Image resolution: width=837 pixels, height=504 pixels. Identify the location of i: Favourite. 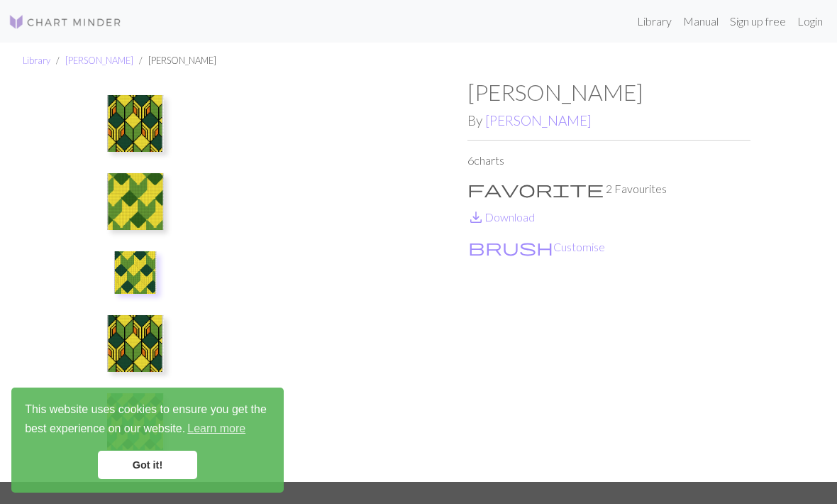
(536, 188).